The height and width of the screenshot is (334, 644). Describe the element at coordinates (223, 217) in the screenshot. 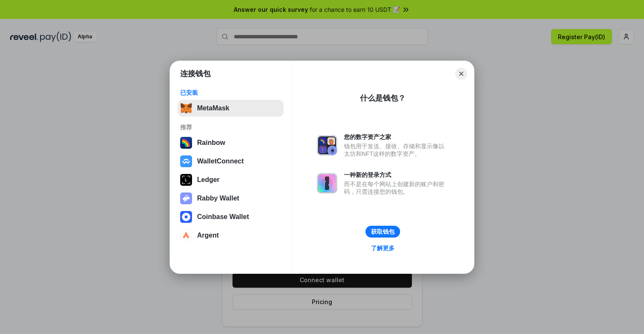

I see `div: Coinbase Wallet` at that location.